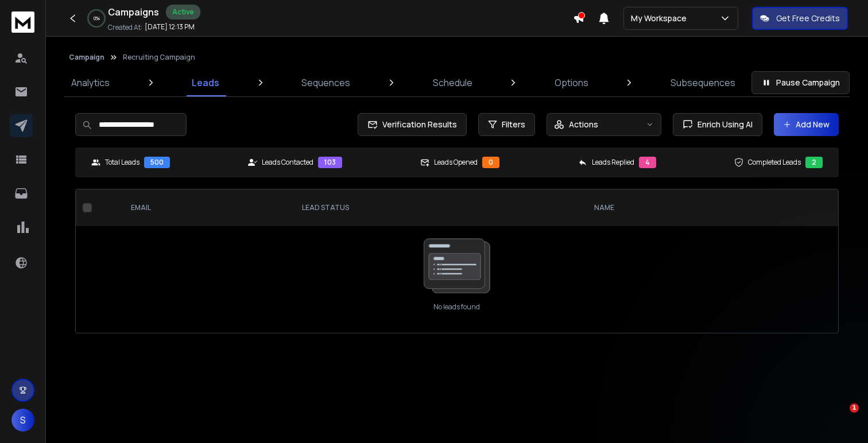 The height and width of the screenshot is (443, 868). I want to click on a: Options, so click(571, 83).